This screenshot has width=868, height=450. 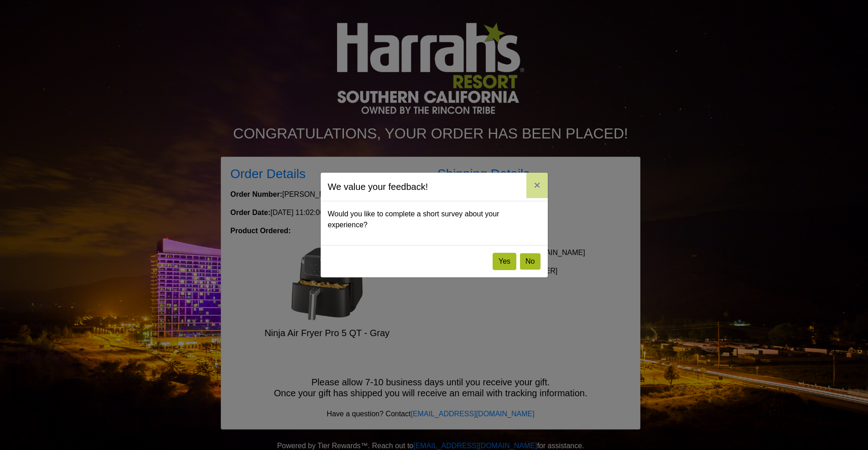 I want to click on p: Would you like to complete a short survey about your experience?, so click(x=434, y=219).